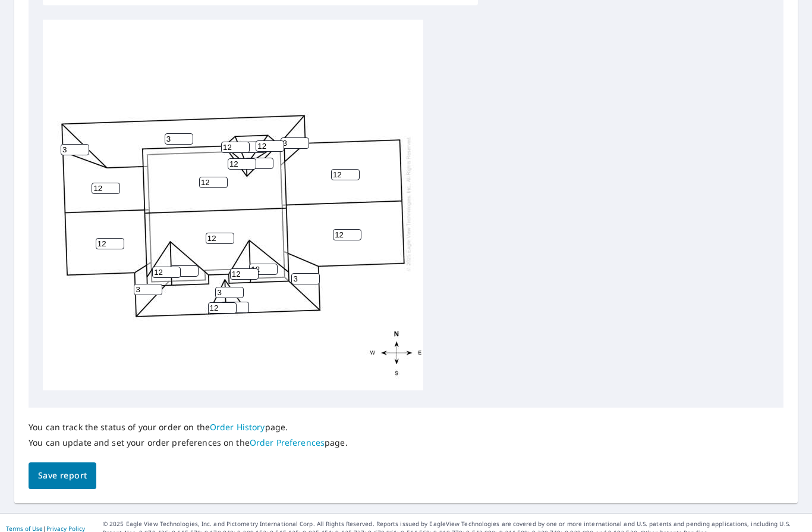  What do you see at coordinates (62, 476) in the screenshot?
I see `span: Save report` at bounding box center [62, 476].